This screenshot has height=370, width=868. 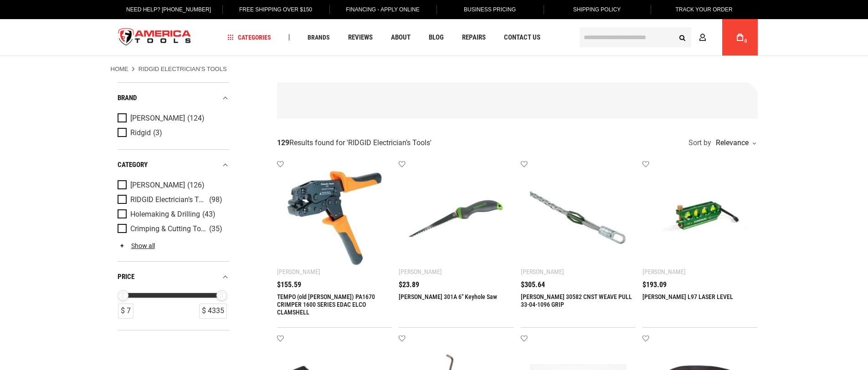 What do you see at coordinates (196, 185) in the screenshot?
I see `span: (126)` at bounding box center [196, 185].